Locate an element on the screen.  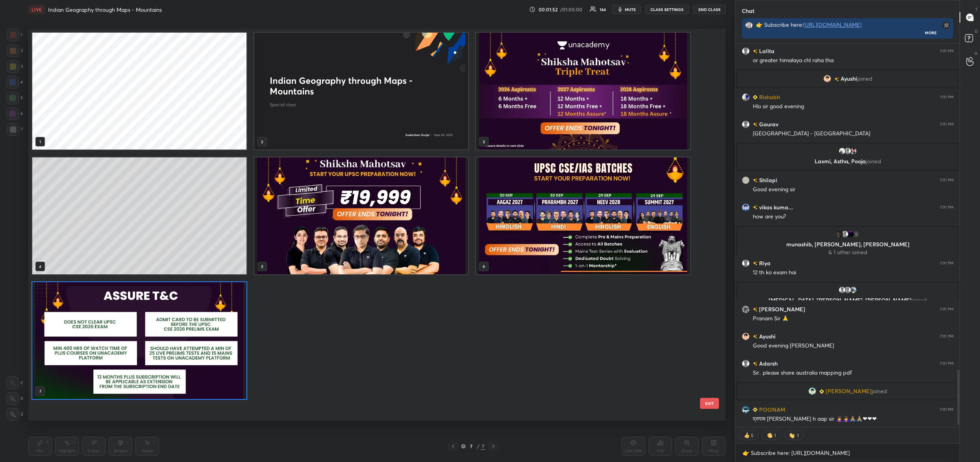
div: 👉 Subscribe here: is located at coordinates (840, 25).